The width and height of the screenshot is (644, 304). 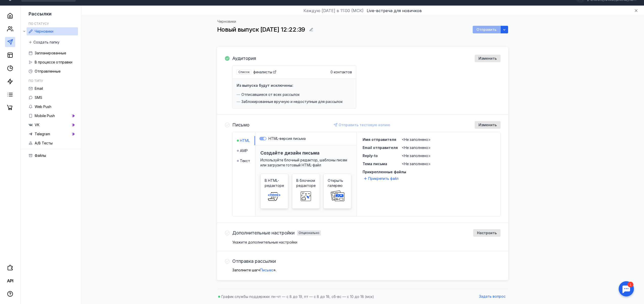 What do you see at coordinates (243, 151) in the screenshot?
I see `span: AMP` at bounding box center [243, 151].